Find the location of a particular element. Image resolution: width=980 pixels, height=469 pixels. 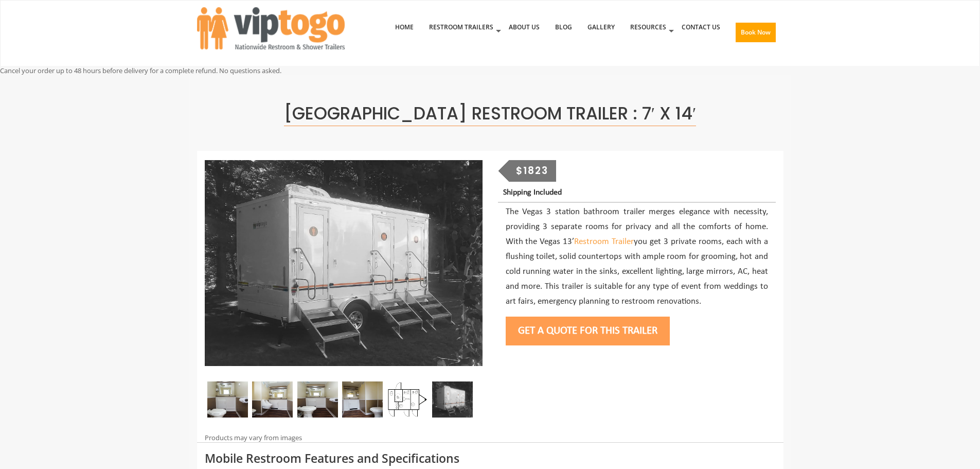

a: Restroom Trailer is located at coordinates (604, 242).